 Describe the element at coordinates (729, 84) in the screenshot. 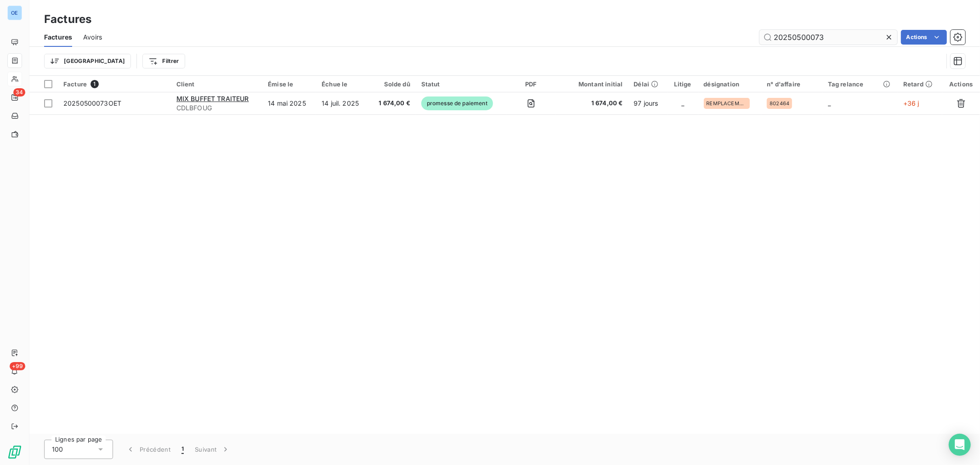

I see `div: désignation` at that location.